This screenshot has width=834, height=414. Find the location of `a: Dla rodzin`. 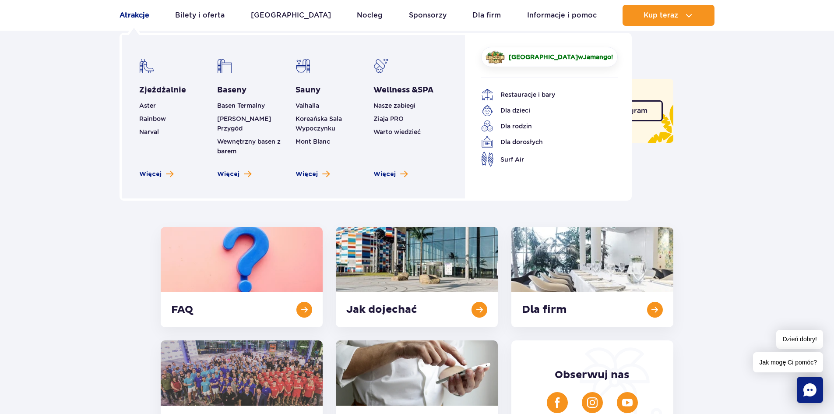

a: Dla rodzin is located at coordinates (543, 126).